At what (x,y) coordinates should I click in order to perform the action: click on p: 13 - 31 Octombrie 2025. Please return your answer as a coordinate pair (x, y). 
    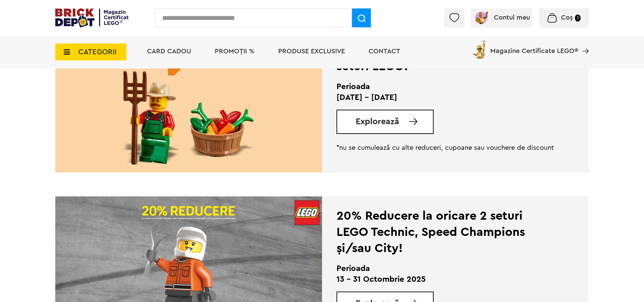
    Looking at the image, I should click on (446, 279).